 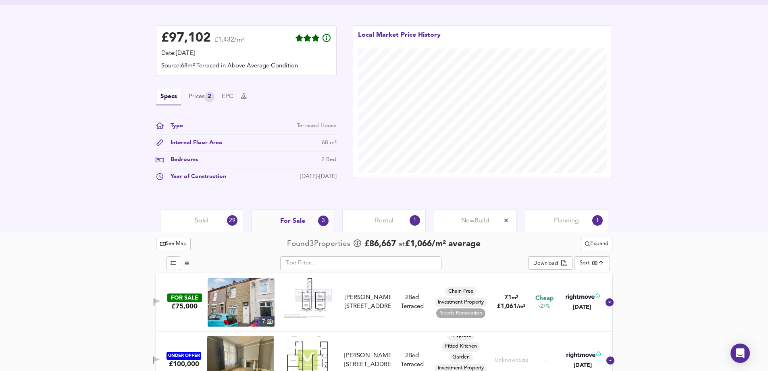 I want to click on span: -27%, so click(x=545, y=306).